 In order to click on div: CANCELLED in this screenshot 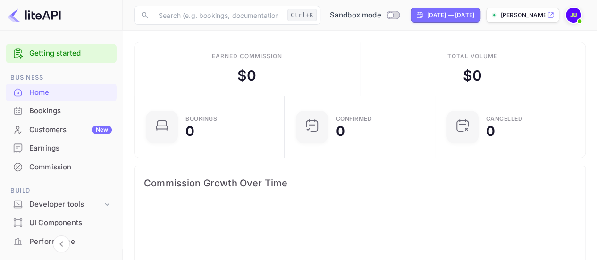, I will do `click(505, 119)`.